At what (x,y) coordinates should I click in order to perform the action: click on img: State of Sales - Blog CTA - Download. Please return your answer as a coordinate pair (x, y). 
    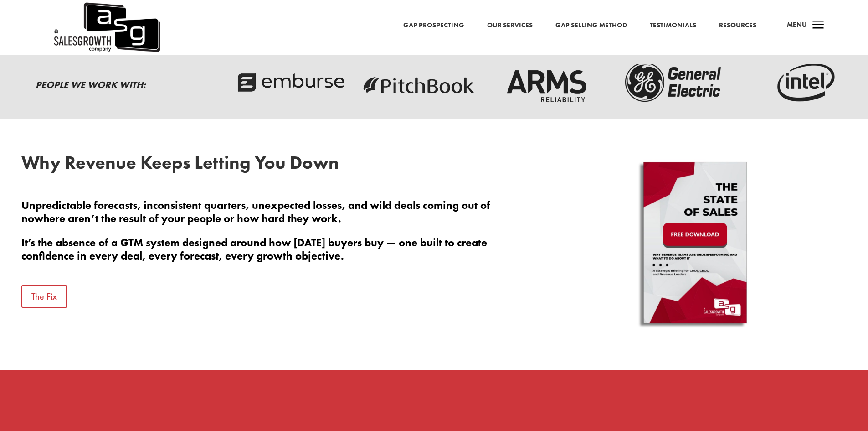
    Looking at the image, I should click on (695, 245).